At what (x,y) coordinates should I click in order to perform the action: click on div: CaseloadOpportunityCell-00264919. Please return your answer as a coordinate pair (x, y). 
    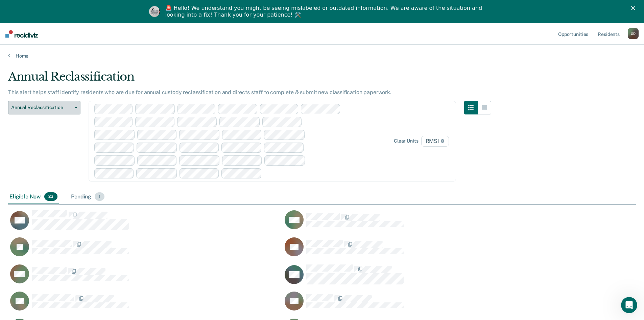
    Looking at the image, I should click on (420, 305).